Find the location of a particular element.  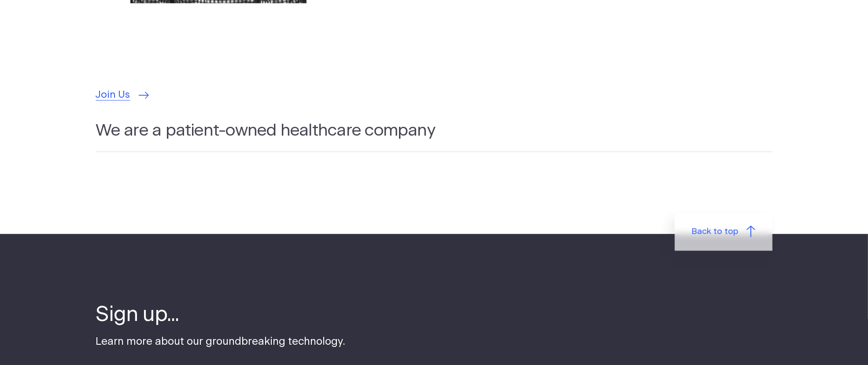

span: Back to top is located at coordinates (715, 232).